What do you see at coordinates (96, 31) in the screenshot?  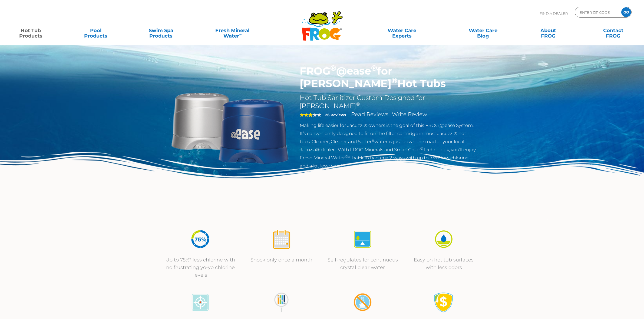 I see `a: PoolProducts` at bounding box center [96, 31].